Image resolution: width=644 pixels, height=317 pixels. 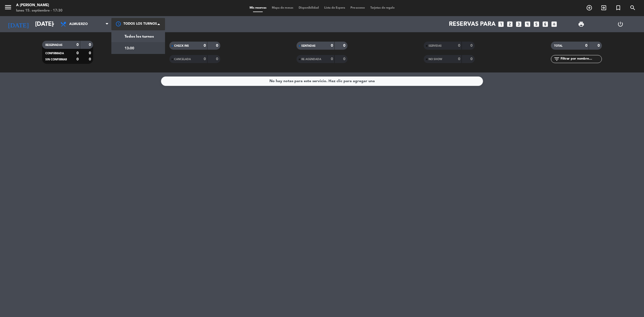 I want to click on i: looks_6, so click(x=545, y=24).